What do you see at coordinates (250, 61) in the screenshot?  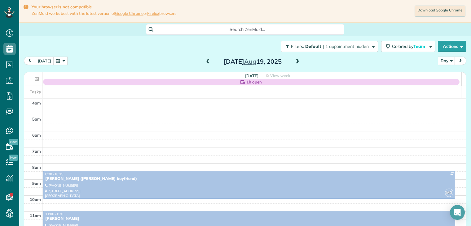 I see `span: Aug` at bounding box center [250, 61].